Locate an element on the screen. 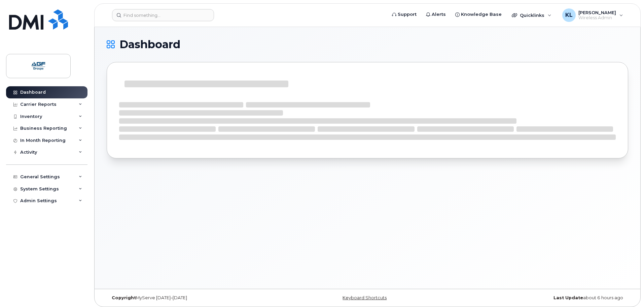 This screenshot has width=644, height=307. strong: Last Update is located at coordinates (568, 298).